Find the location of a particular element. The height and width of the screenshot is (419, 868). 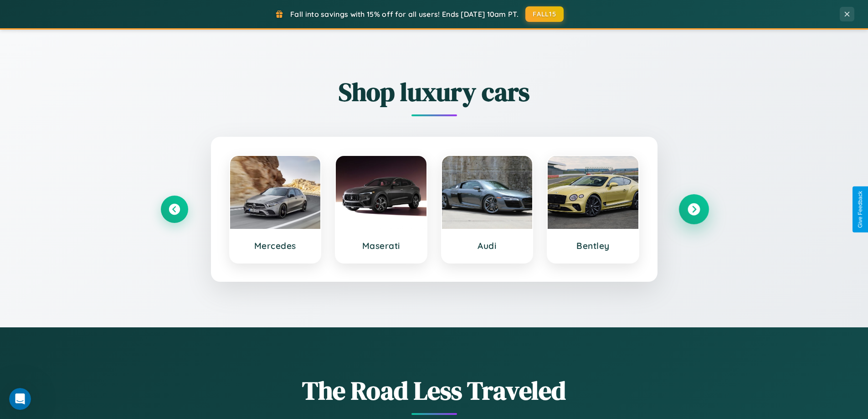

h3: Audi is located at coordinates (487, 245).